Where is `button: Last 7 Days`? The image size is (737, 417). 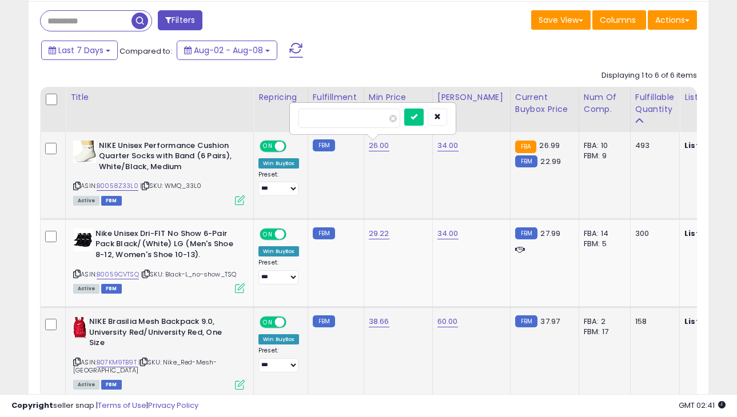 button: Last 7 Days is located at coordinates (79, 50).